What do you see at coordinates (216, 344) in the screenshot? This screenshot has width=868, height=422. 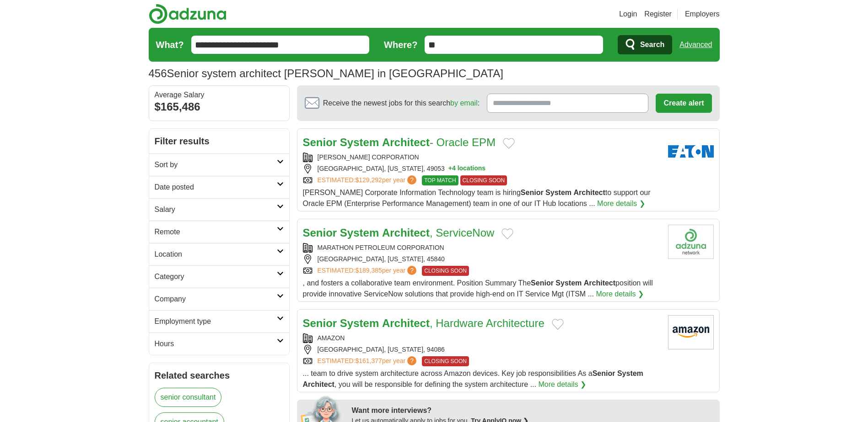 I see `h2: Hours` at bounding box center [216, 344].